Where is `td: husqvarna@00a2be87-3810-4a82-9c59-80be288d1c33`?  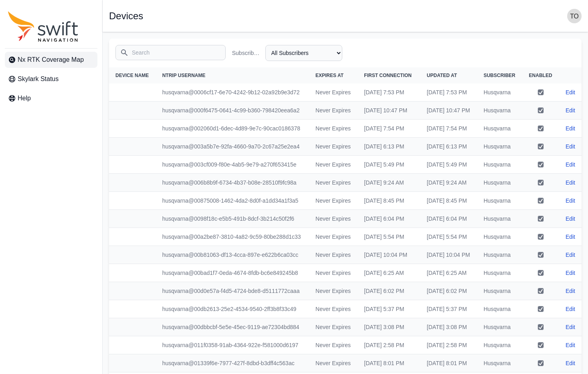
td: husqvarna@00a2be87-3810-4a82-9c59-80be288d1c33 is located at coordinates (233, 236).